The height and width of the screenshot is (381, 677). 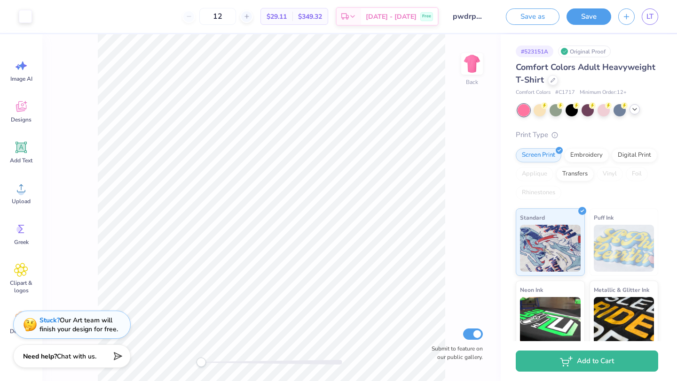 What do you see at coordinates (586, 361) in the screenshot?
I see `button: Add to Cart` at bounding box center [586, 361].